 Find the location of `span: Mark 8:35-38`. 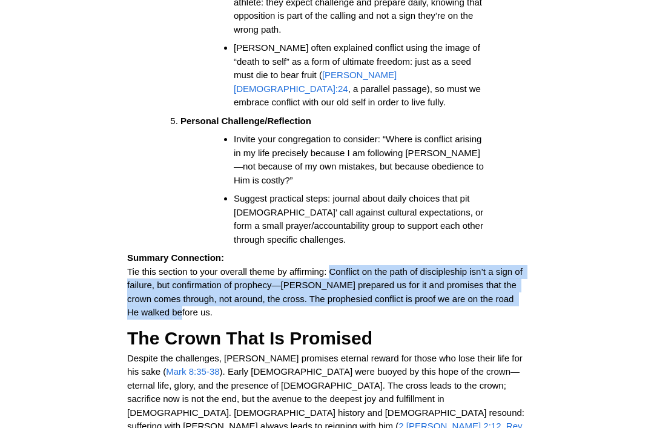

span: Mark 8:35-38 is located at coordinates (192, 371).